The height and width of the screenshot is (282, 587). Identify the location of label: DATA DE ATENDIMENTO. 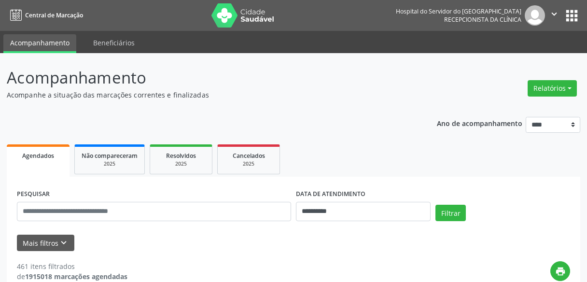
(331, 194).